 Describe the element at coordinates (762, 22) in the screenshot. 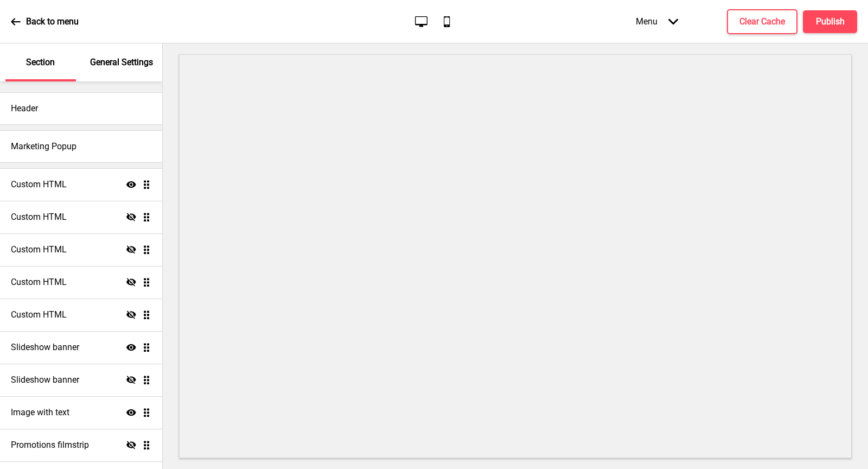

I see `button: Clear Cache` at that location.